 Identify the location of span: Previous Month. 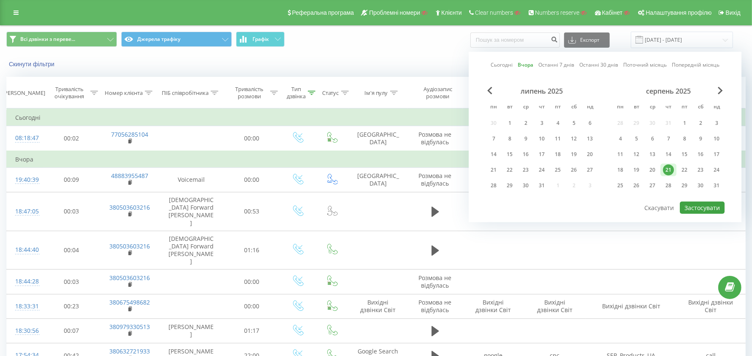
(490, 91).